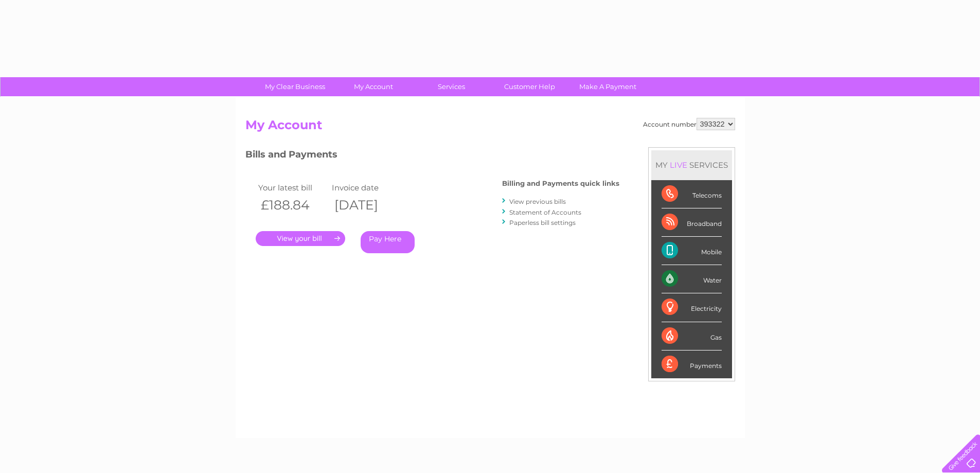 The image size is (980, 473). I want to click on td: Your latest bill, so click(293, 187).